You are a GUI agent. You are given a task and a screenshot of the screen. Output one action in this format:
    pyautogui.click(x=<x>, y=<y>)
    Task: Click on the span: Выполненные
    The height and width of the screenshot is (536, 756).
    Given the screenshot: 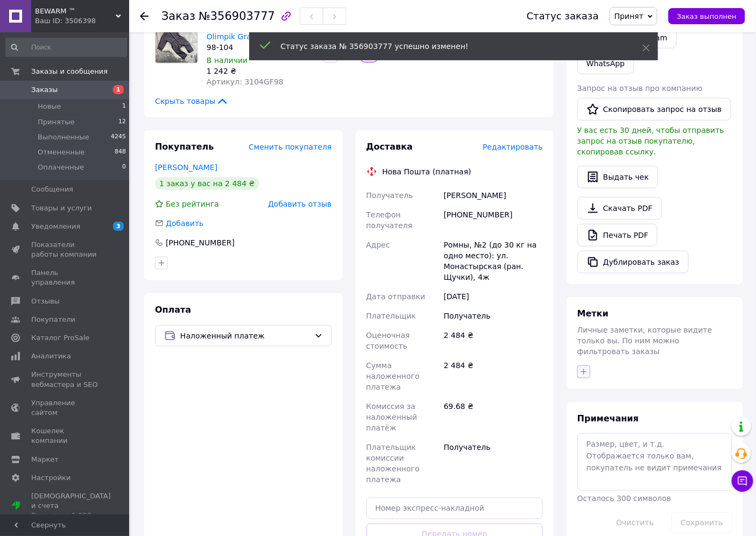 What is the action you would take?
    pyautogui.click(x=63, y=137)
    